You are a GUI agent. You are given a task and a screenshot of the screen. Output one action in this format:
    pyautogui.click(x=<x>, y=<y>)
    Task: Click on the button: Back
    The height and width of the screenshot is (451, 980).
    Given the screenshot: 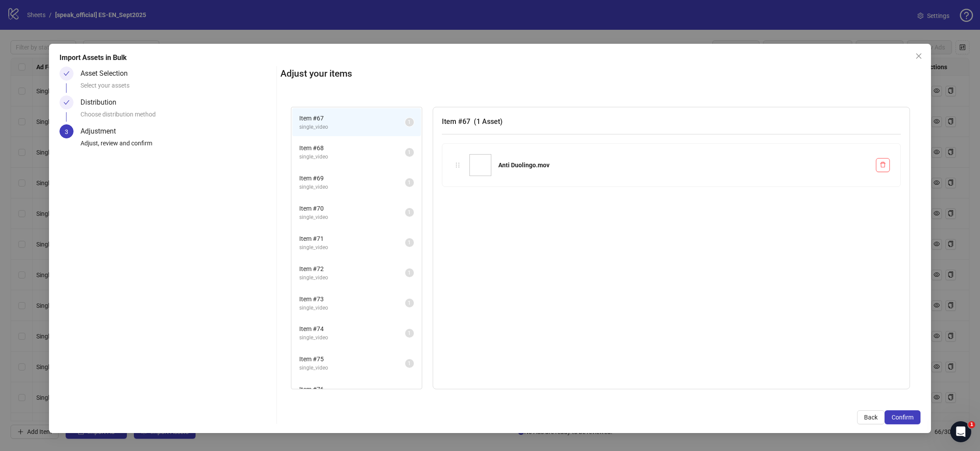 What is the action you would take?
    pyautogui.click(x=871, y=417)
    